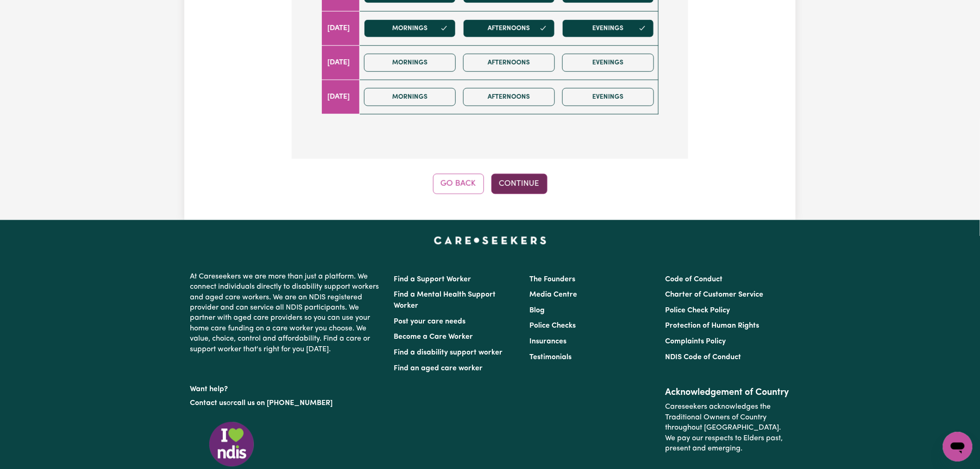 This screenshot has height=469, width=980. I want to click on a: Complaints Policy, so click(696, 342).